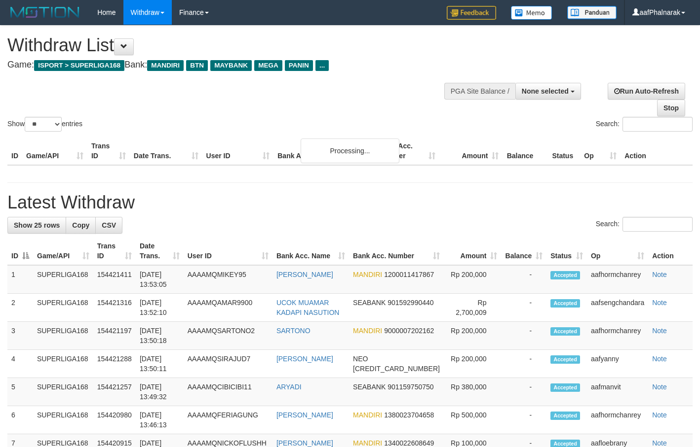 The width and height of the screenshot is (700, 447). What do you see at coordinates (670, 251) in the screenshot?
I see `th: Action` at bounding box center [670, 251].